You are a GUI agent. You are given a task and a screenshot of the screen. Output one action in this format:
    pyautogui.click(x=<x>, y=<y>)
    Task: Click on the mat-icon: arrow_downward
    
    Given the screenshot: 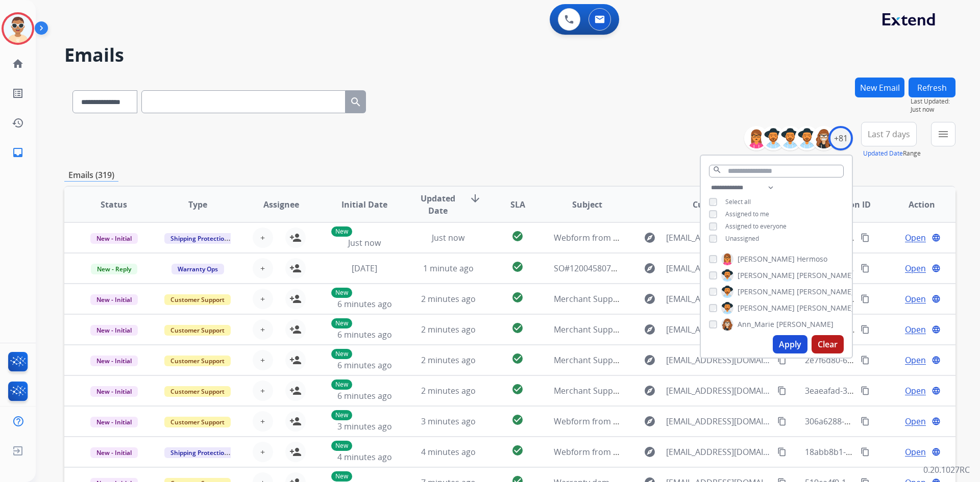 What is the action you would take?
    pyautogui.click(x=475, y=199)
    